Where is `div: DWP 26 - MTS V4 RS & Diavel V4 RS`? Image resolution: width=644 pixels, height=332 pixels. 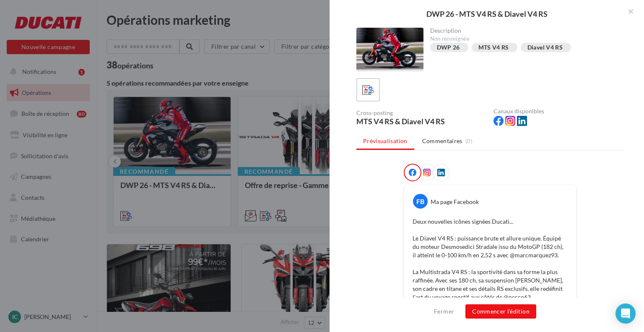 div: DWP 26 - MTS V4 RS & Diavel V4 RS is located at coordinates (487, 14).